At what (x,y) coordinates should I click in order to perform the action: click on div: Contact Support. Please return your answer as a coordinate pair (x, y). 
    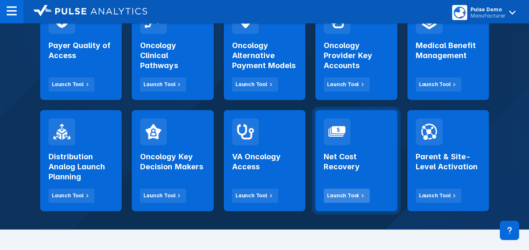
    Looking at the image, I should click on (510, 231).